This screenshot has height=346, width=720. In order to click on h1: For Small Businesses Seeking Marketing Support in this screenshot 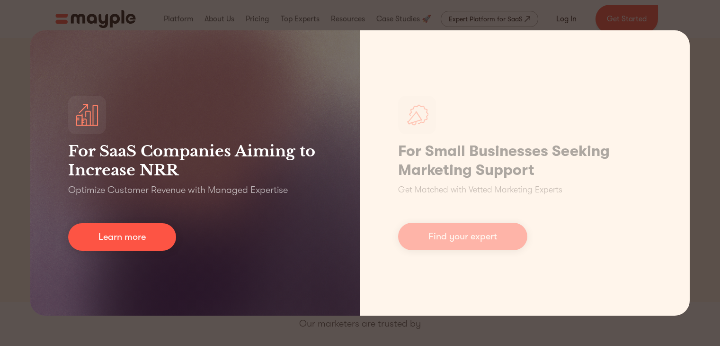, I will do `click(525, 161)`.